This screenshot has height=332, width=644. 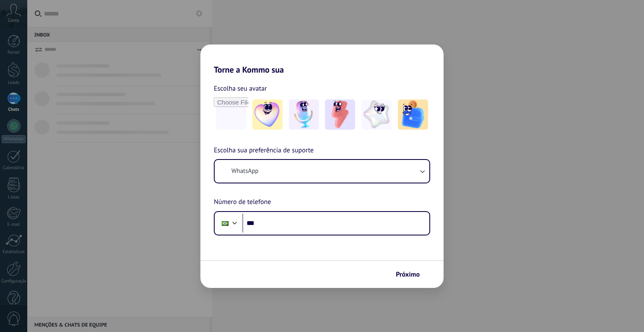 What do you see at coordinates (243, 202) in the screenshot?
I see `span: Número de telefone` at bounding box center [243, 202].